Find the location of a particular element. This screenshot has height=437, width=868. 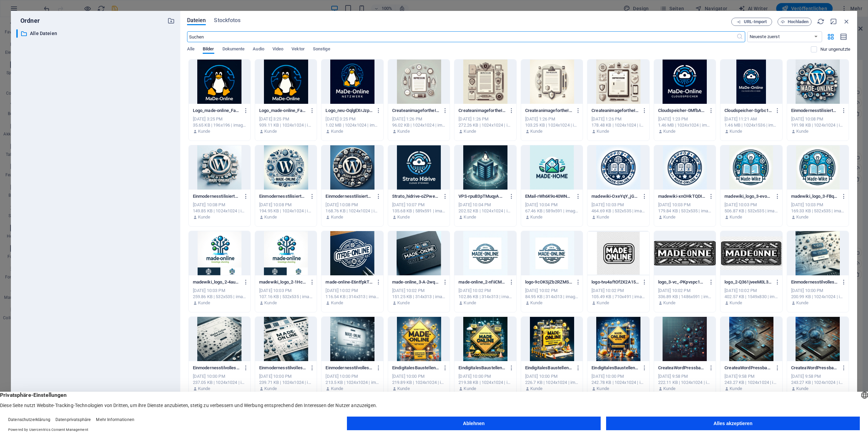

p: Cloudspeicher-0MfbAJuYZTd9N1oDZPKZFQ.png is located at coordinates (681, 111).